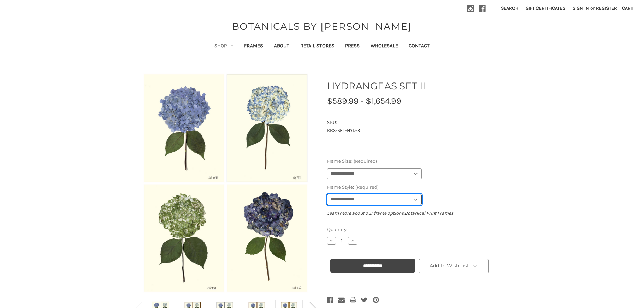 The height and width of the screenshot is (308, 644). Describe the element at coordinates (282, 46) in the screenshot. I see `a: About` at that location.